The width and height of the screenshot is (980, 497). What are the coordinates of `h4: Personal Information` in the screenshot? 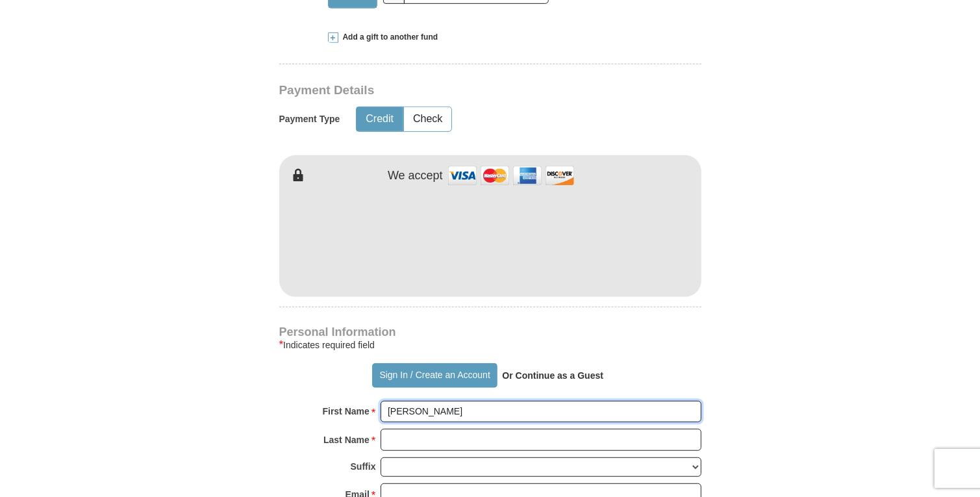 It's located at (491, 332).